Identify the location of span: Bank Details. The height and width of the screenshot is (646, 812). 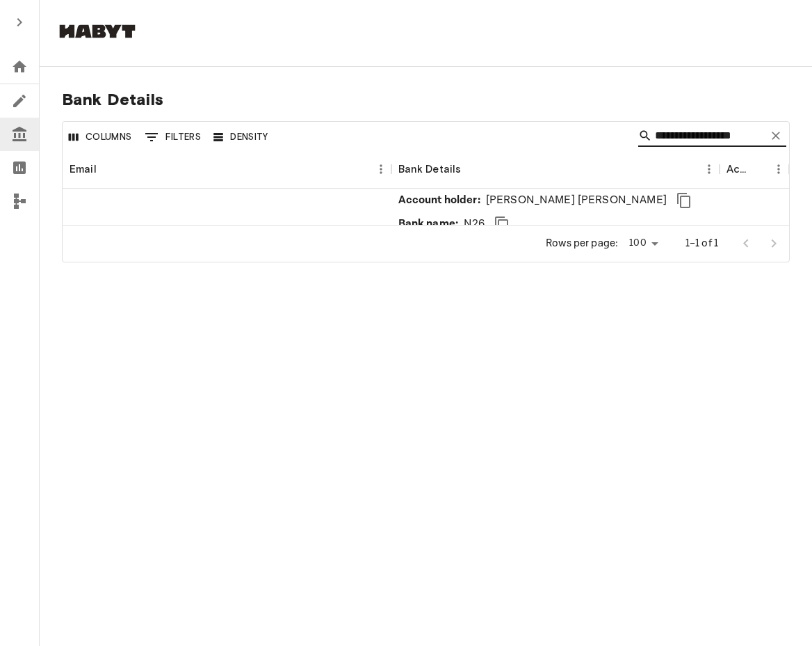
(425, 99).